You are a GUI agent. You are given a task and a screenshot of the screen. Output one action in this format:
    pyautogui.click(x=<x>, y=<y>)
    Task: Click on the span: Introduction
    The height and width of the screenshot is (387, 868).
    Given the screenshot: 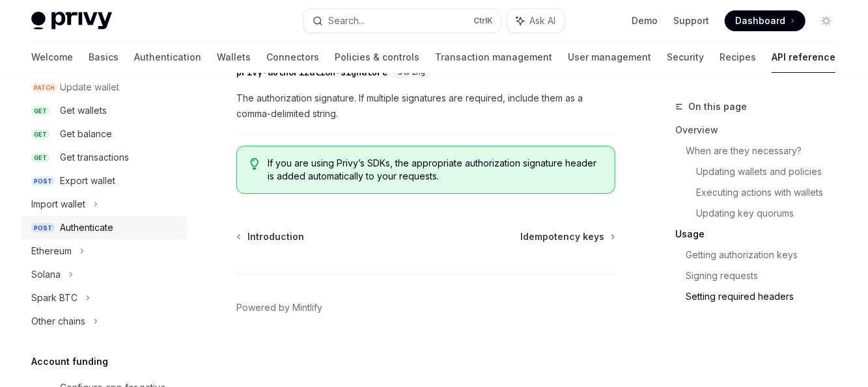 What is the action you would take?
    pyautogui.click(x=275, y=237)
    